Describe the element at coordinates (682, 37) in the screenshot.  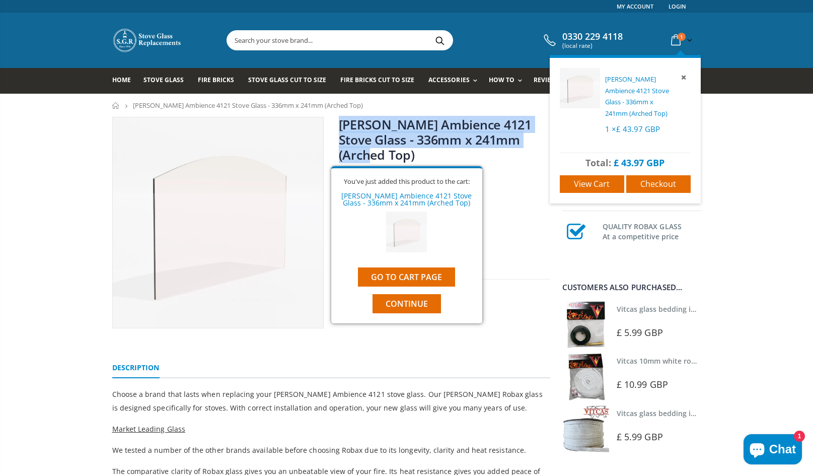
I see `span: 1` at that location.